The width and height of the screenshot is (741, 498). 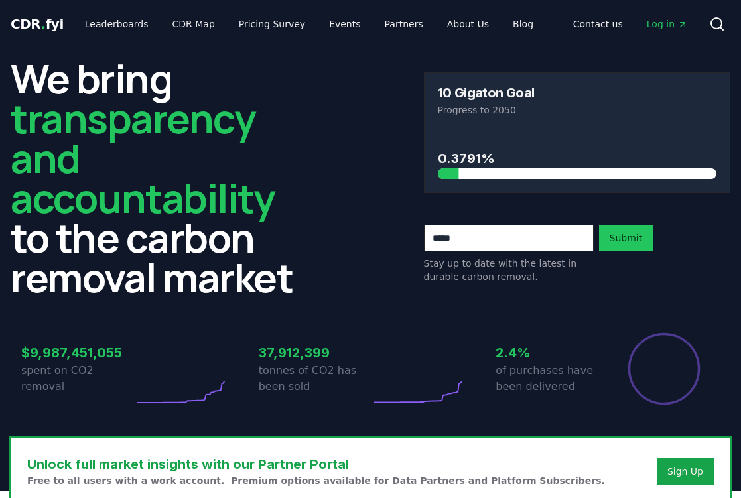 What do you see at coordinates (316, 481) in the screenshot?
I see `p: Free to all users with a work account. Premium options available for Data Partners and Platform S...` at bounding box center [316, 481].